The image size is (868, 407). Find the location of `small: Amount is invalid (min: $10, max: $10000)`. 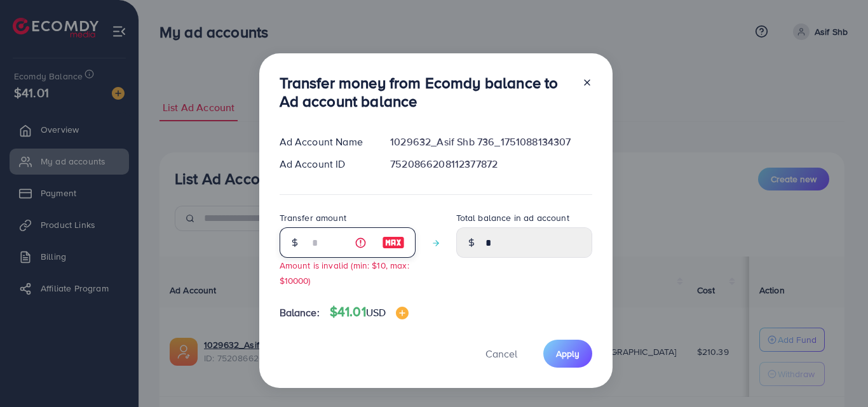

small: Amount is invalid (min: $10, max: $10000) is located at coordinates (345, 273).